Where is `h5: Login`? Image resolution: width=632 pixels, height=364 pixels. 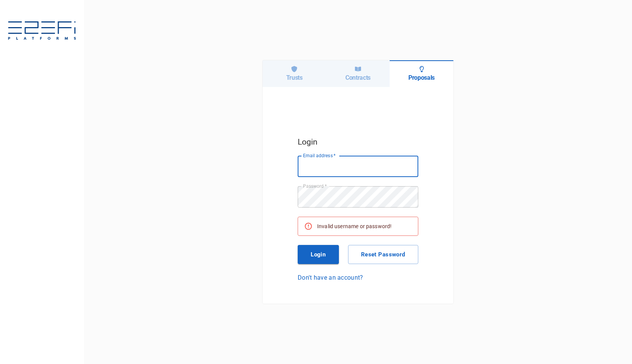
h5: Login is located at coordinates (358, 142).